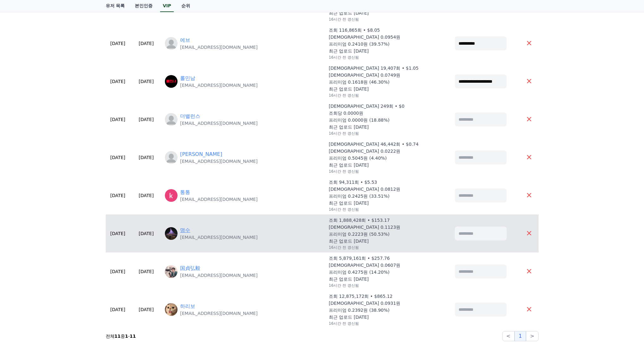  I want to click on p: 조회 5,879,161회 • $257.76, so click(359, 258).